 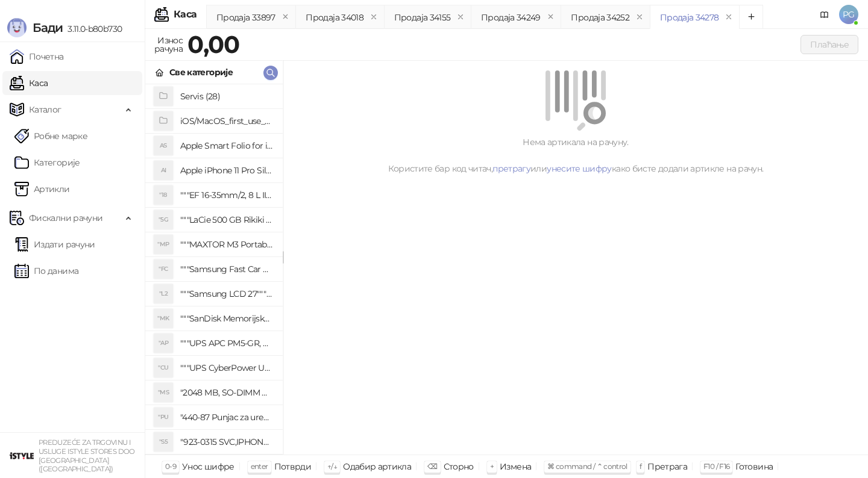 What do you see at coordinates (511, 18) in the screenshot?
I see `div: Продаја 34249` at bounding box center [511, 18].